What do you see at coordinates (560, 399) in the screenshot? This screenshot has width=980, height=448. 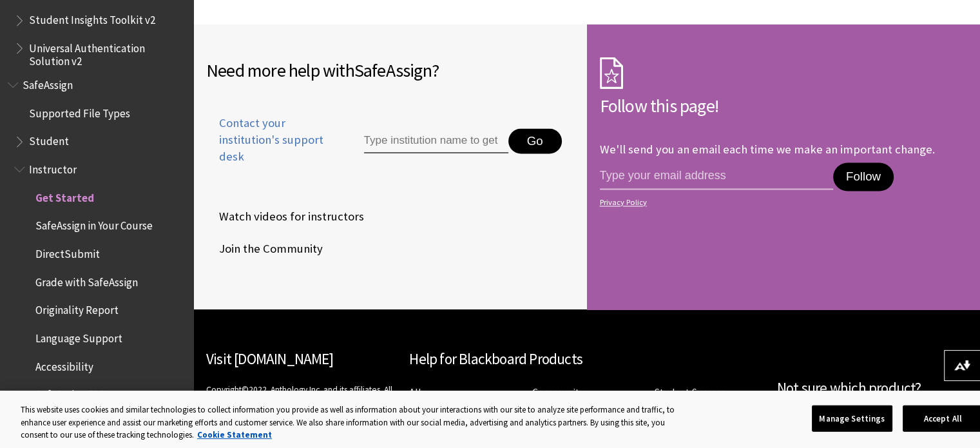 I see `a: Community Engagement` at bounding box center [560, 399].